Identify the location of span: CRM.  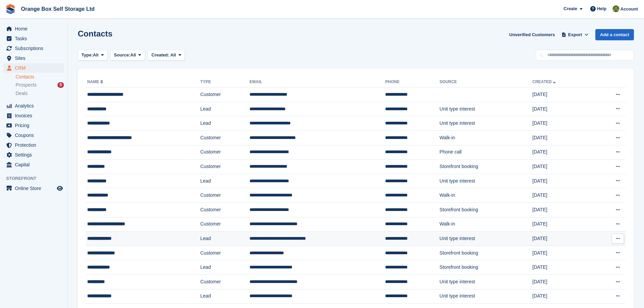
(35, 68).